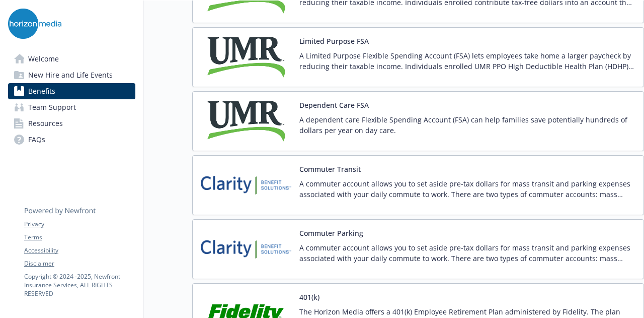 This screenshot has height=318, width=644. Describe the element at coordinates (79, 263) in the screenshot. I see `a: Disclaimer` at that location.